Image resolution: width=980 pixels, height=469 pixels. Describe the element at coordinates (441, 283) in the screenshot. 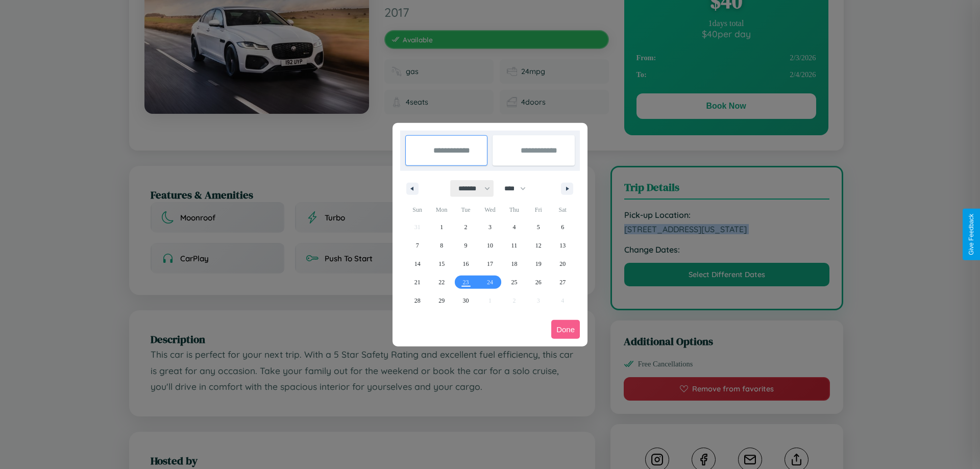

I see `button: 22` at that location.